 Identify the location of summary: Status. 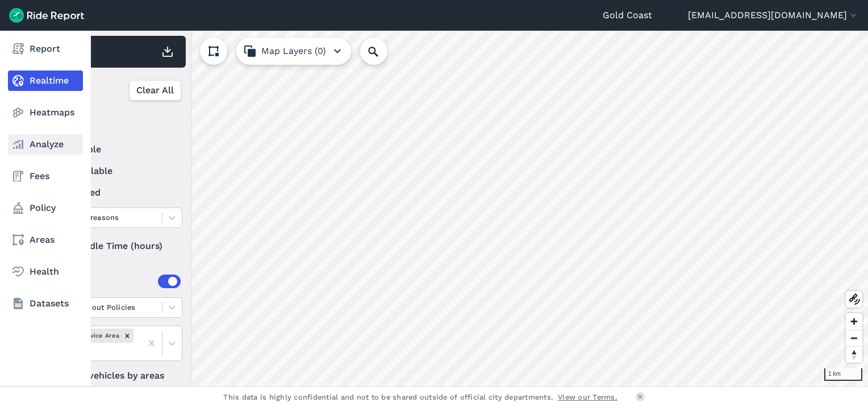
(113, 127).